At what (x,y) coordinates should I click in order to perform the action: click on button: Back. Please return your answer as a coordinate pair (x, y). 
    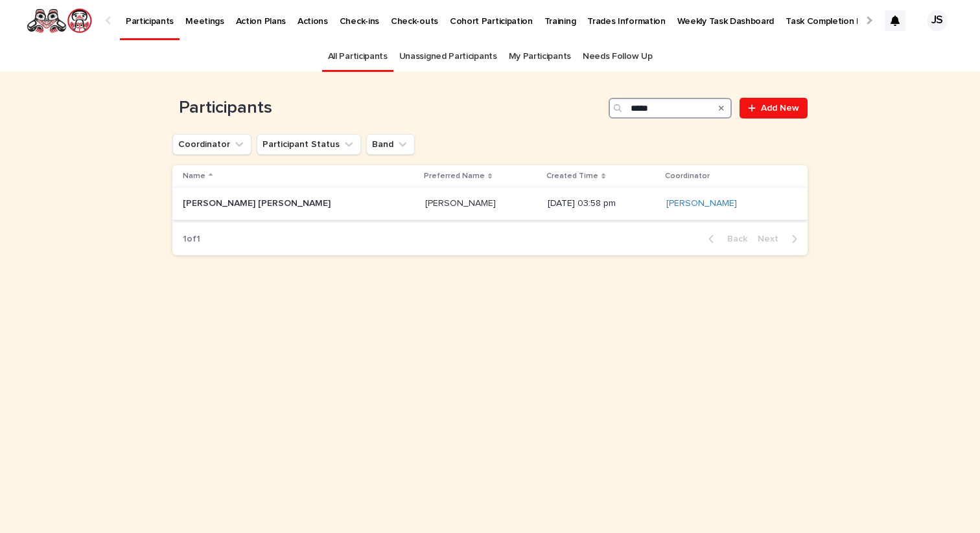
    Looking at the image, I should click on (725, 239).